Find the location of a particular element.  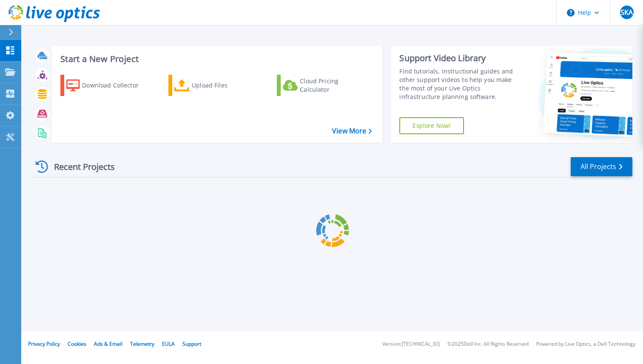

div: Download Collector is located at coordinates (116, 86).